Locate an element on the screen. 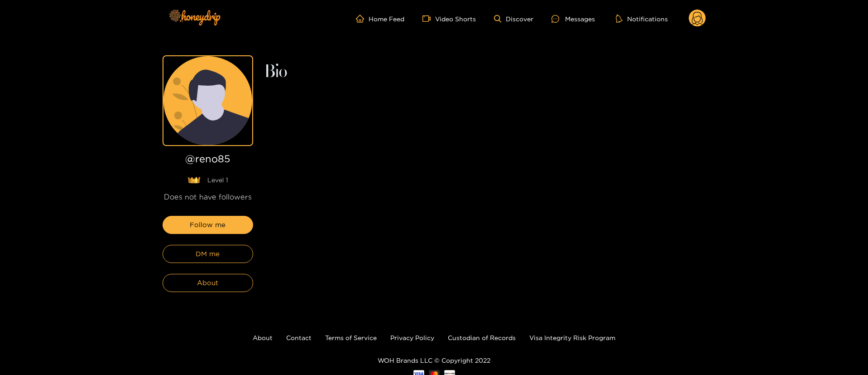  div: Messages is located at coordinates (573, 18).